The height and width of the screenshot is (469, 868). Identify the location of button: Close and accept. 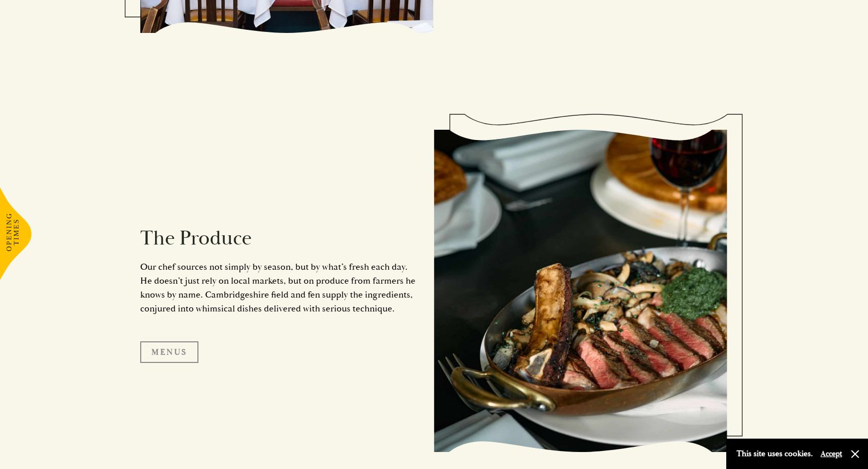
(855, 454).